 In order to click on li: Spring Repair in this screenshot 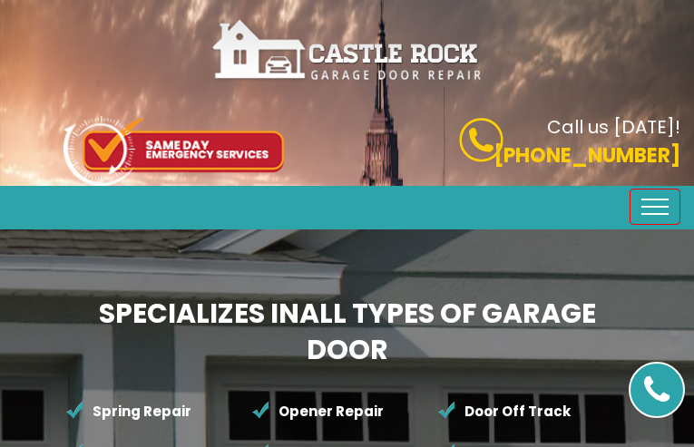, I will do `click(158, 412)`.